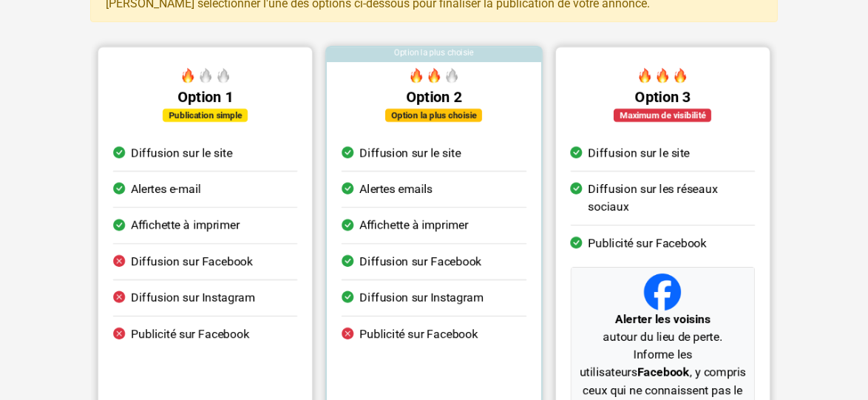 The height and width of the screenshot is (400, 868). What do you see at coordinates (662, 319) in the screenshot?
I see `strong: Alerter les voisins` at bounding box center [662, 319].